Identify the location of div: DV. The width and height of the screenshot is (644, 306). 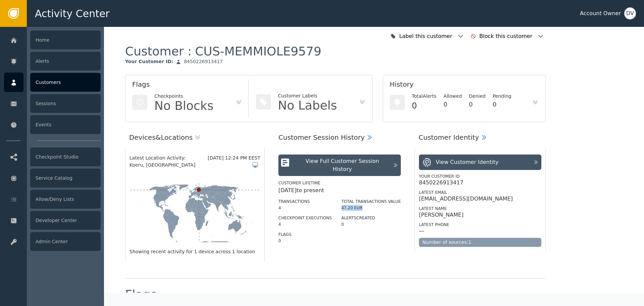
(630, 13).